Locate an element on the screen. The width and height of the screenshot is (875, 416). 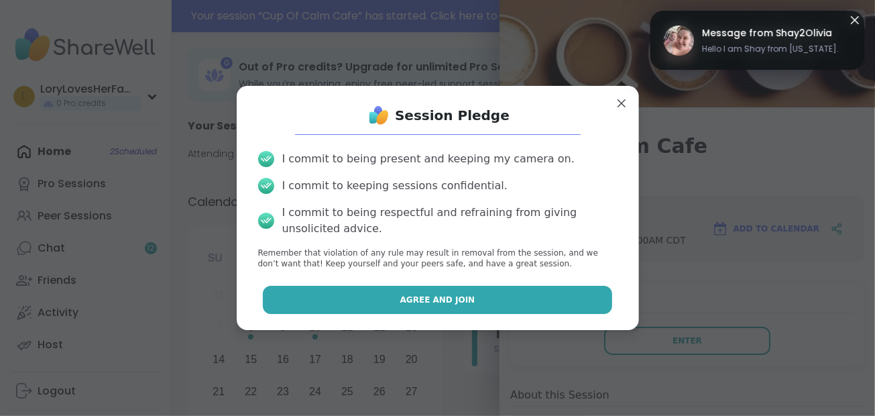
div: I commit to being respectful and refraining from giving unsolicited advice. is located at coordinates (450, 221).